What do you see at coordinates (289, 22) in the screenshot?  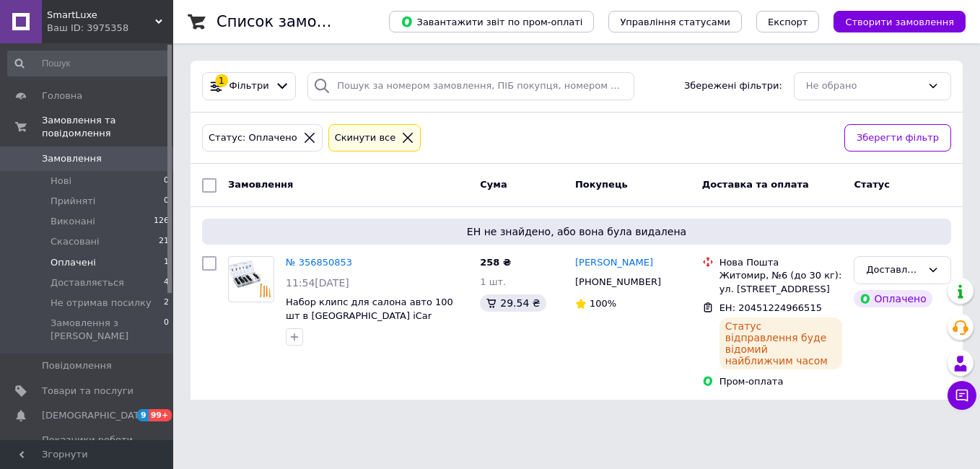 I see `h1: Список замовлень` at bounding box center [289, 22].